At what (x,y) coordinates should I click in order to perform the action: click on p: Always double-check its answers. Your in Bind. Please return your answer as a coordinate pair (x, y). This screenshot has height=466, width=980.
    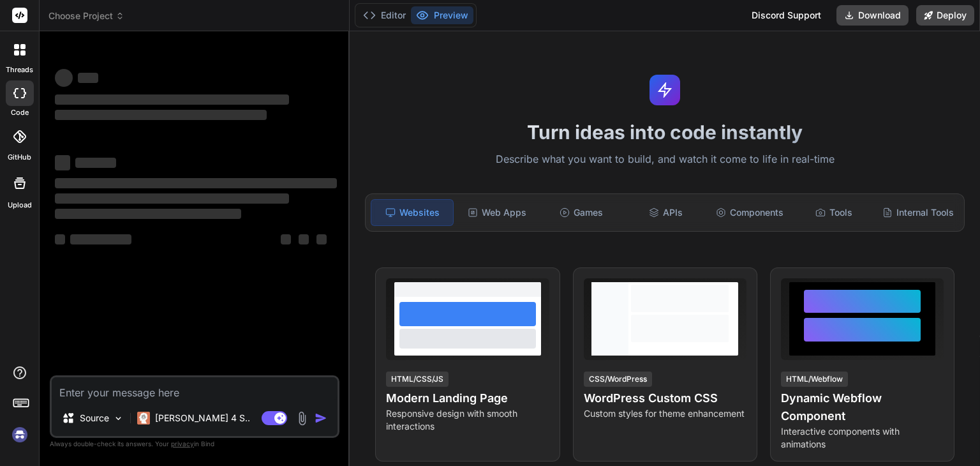
    Looking at the image, I should click on (195, 443).